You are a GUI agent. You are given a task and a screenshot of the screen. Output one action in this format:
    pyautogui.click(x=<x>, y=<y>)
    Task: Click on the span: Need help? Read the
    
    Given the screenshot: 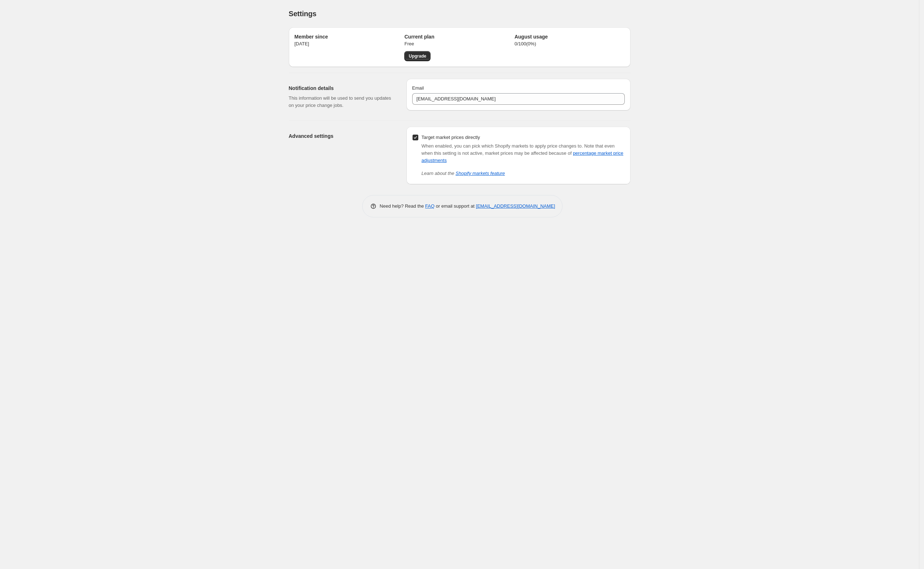 What is the action you would take?
    pyautogui.click(x=403, y=206)
    